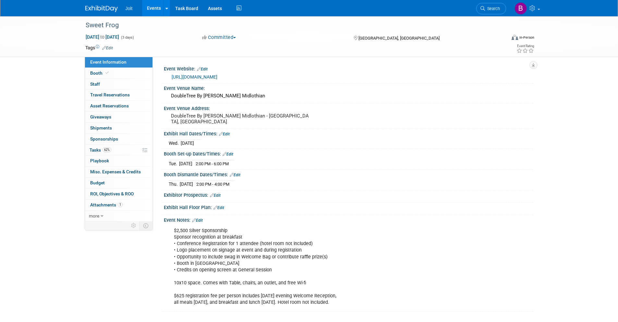 This screenshot has height=322, width=618. Describe the element at coordinates (491, 8) in the screenshot. I see `a: Search` at that location.